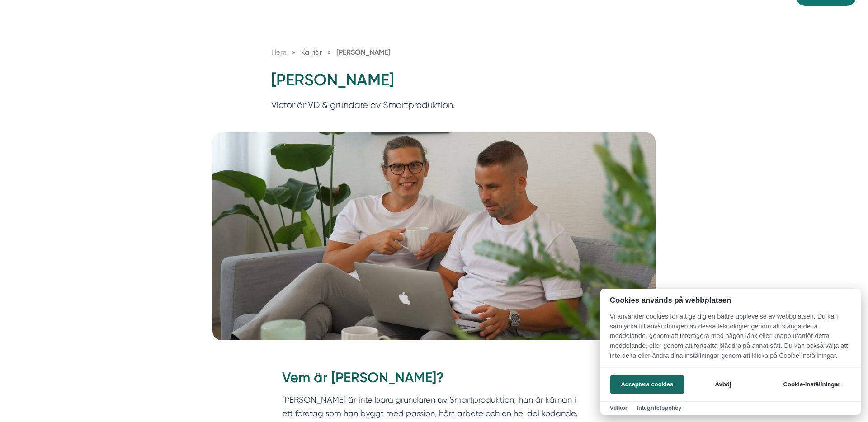 The height and width of the screenshot is (422, 868). I want to click on h2: Cookies används på webbplatsen, so click(731, 300).